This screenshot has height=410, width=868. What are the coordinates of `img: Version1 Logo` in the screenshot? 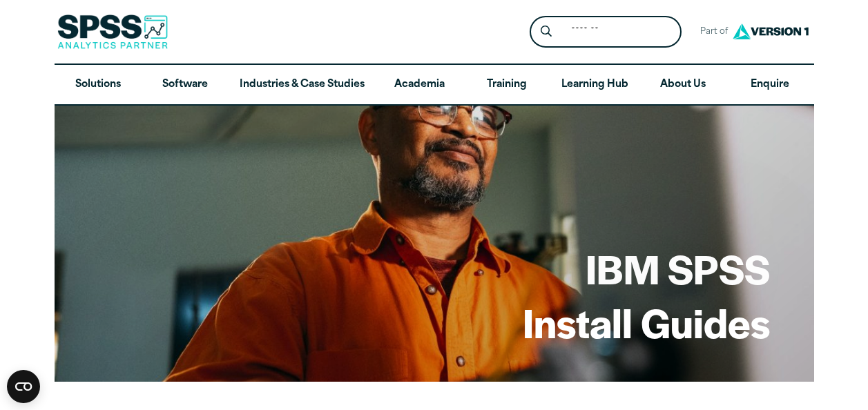 It's located at (771, 31).